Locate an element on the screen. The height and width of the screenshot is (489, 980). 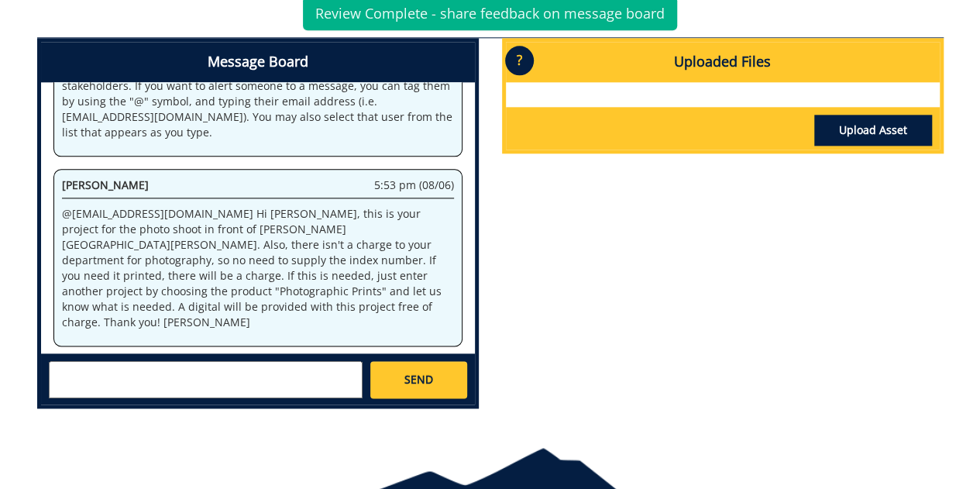
h4: Message Board is located at coordinates (258, 62).